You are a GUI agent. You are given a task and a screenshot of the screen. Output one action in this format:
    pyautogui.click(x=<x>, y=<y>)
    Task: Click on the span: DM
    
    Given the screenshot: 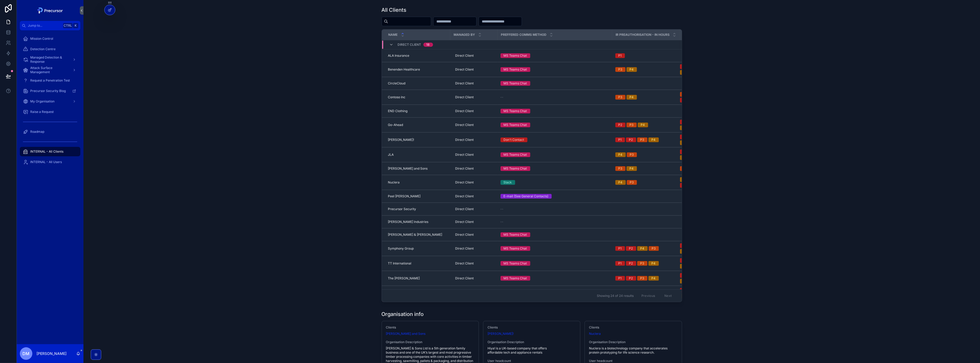 What is the action you would take?
    pyautogui.click(x=26, y=353)
    